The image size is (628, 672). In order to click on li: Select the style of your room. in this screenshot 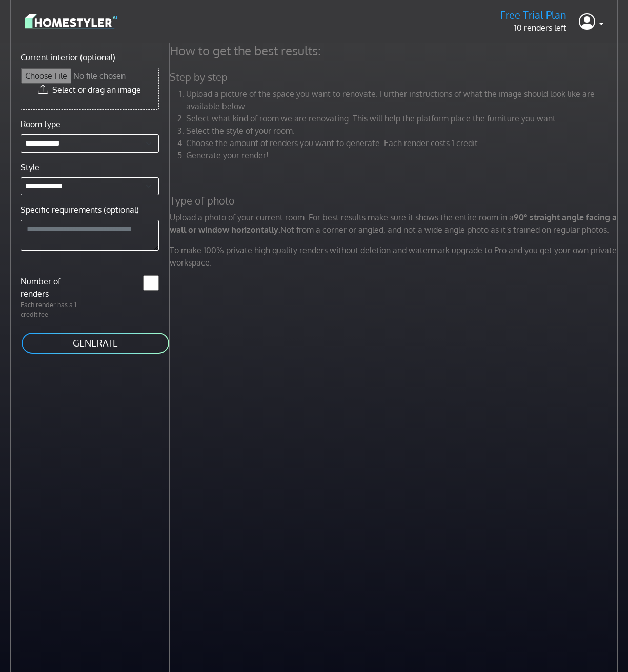, I will do `click(403, 131)`.